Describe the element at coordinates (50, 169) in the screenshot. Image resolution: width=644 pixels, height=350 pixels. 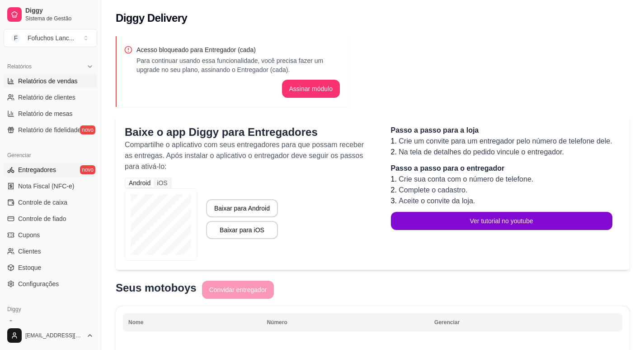
I see `a: Entregadoresnovo` at that location.